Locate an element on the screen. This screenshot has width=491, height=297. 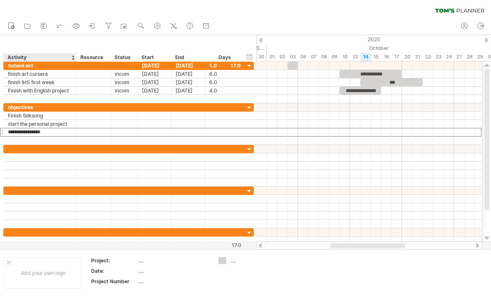
div: Days is located at coordinates (224, 57).